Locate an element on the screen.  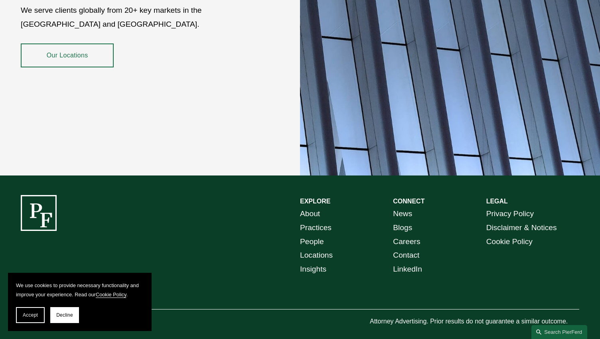
a: Locations is located at coordinates (316, 255).